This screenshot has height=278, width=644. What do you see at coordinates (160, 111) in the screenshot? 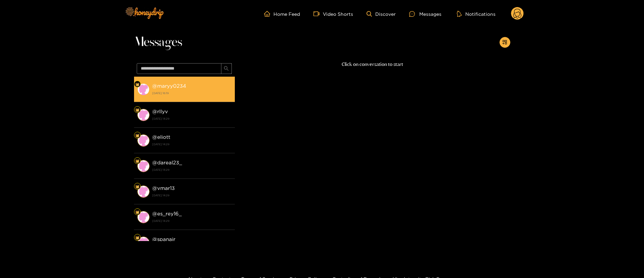
I see `strong: @ rllyv` at bounding box center [160, 111].